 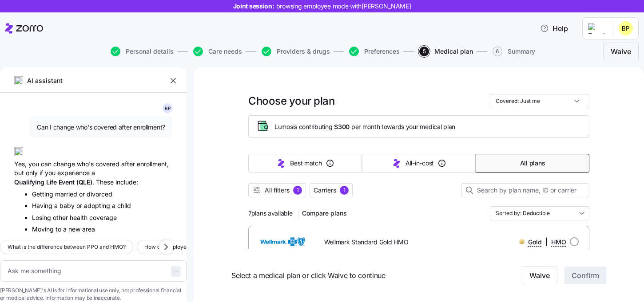 I want to click on span: divorced, so click(x=100, y=194).